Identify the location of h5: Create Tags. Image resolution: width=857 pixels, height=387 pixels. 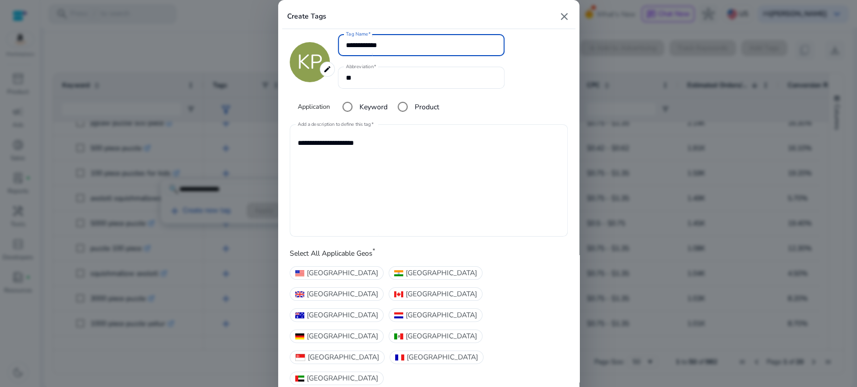
(307, 17).